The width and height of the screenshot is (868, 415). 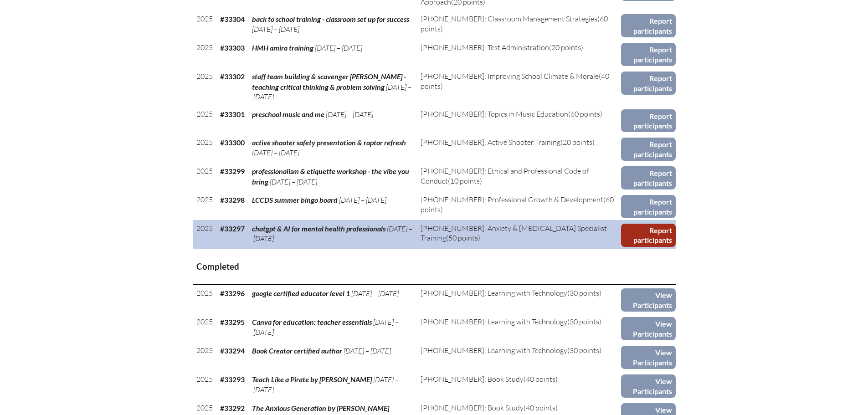 What do you see at coordinates (233, 350) in the screenshot?
I see `b: #33294` at bounding box center [233, 350].